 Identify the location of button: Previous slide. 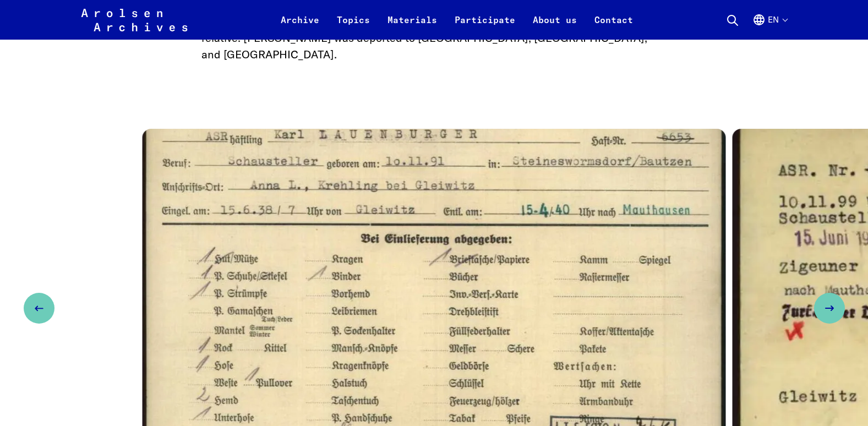
(39, 308).